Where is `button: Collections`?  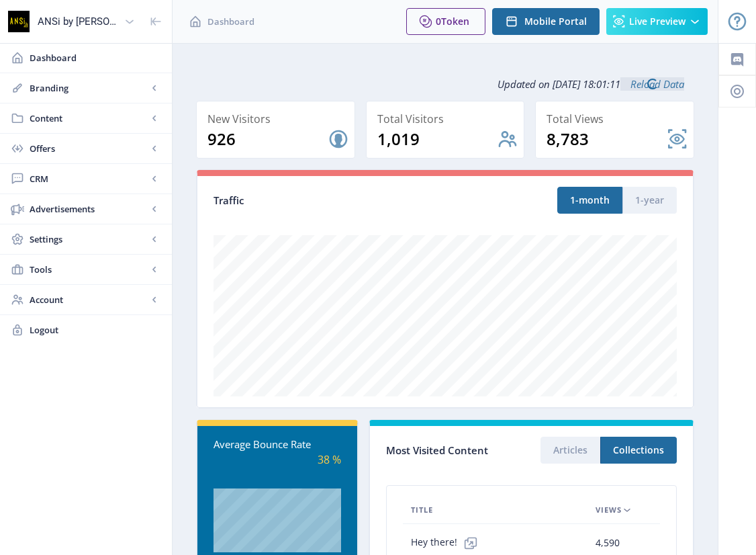 button: Collections is located at coordinates (638, 450).